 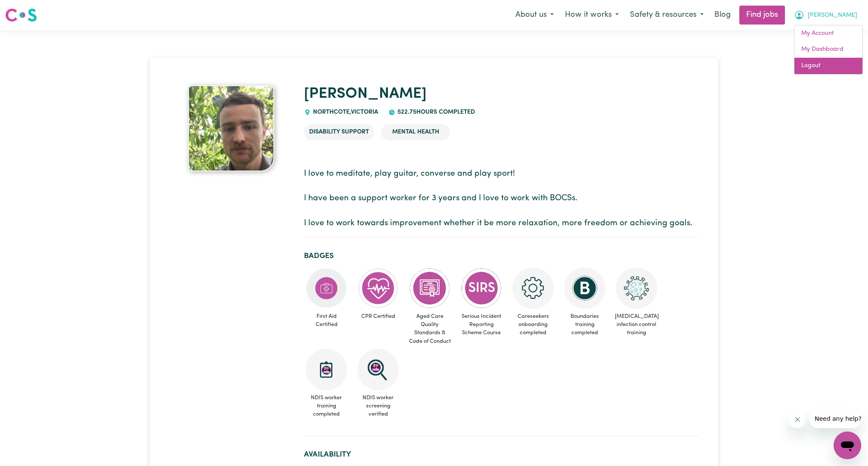 I want to click on li: Disability Support, so click(x=339, y=132).